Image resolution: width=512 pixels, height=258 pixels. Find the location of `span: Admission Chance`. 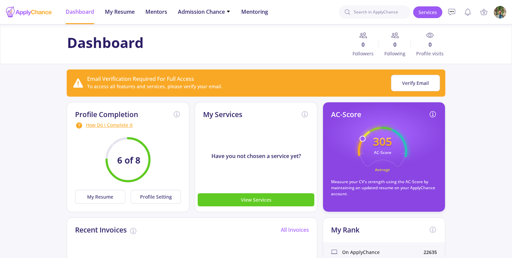

span: Admission Chance is located at coordinates (204, 12).